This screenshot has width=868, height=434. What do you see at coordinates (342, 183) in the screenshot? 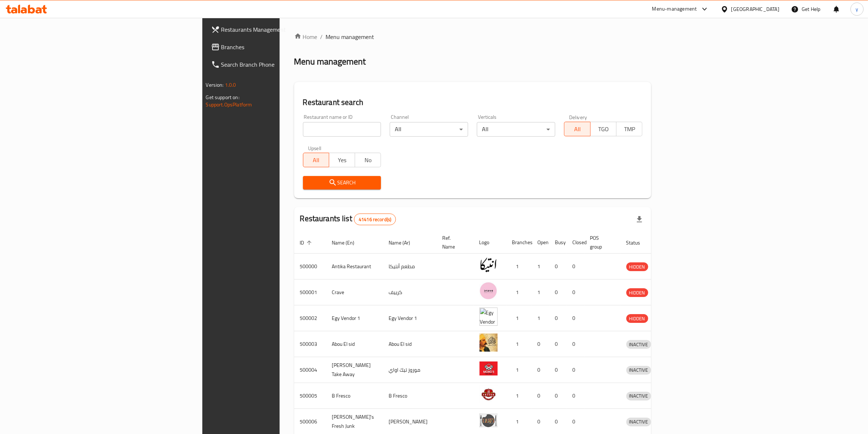
I see `button: Search` at bounding box center [342, 183].